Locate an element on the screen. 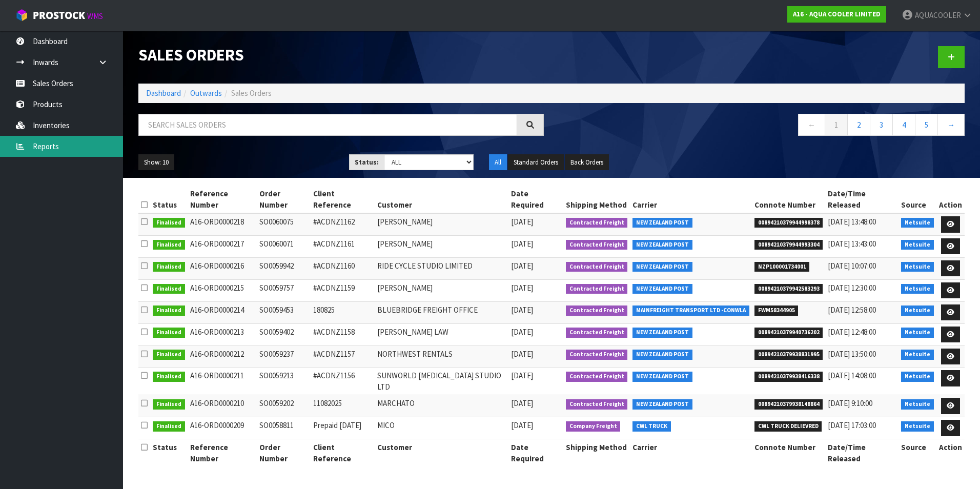  td: #ACDNZ1162 is located at coordinates (342, 224).